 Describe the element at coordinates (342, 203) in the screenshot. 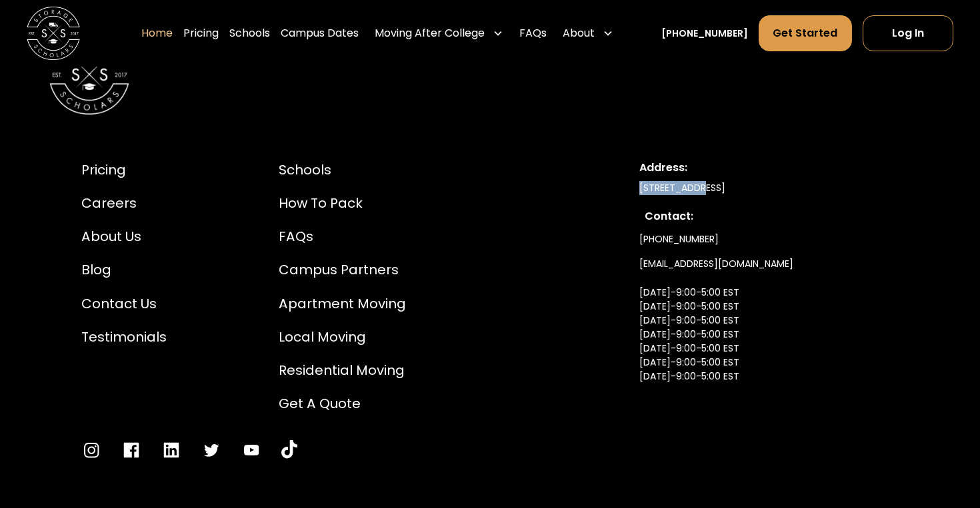

I see `div: How to Pack` at that location.